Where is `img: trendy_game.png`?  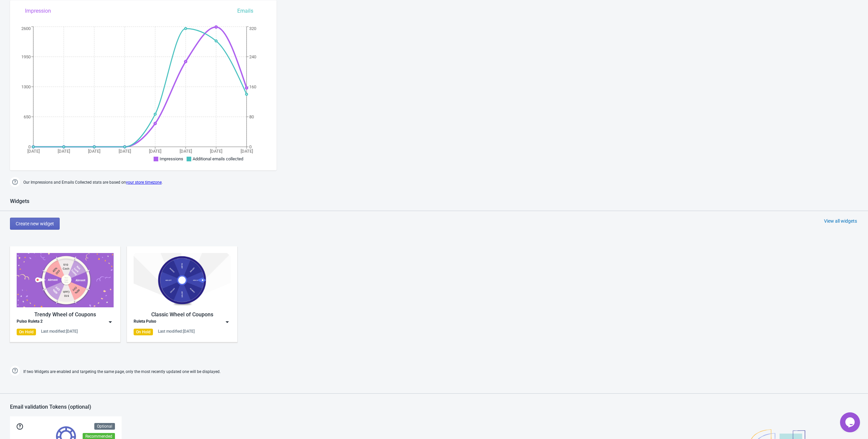
img: trendy_game.png is located at coordinates (65, 280).